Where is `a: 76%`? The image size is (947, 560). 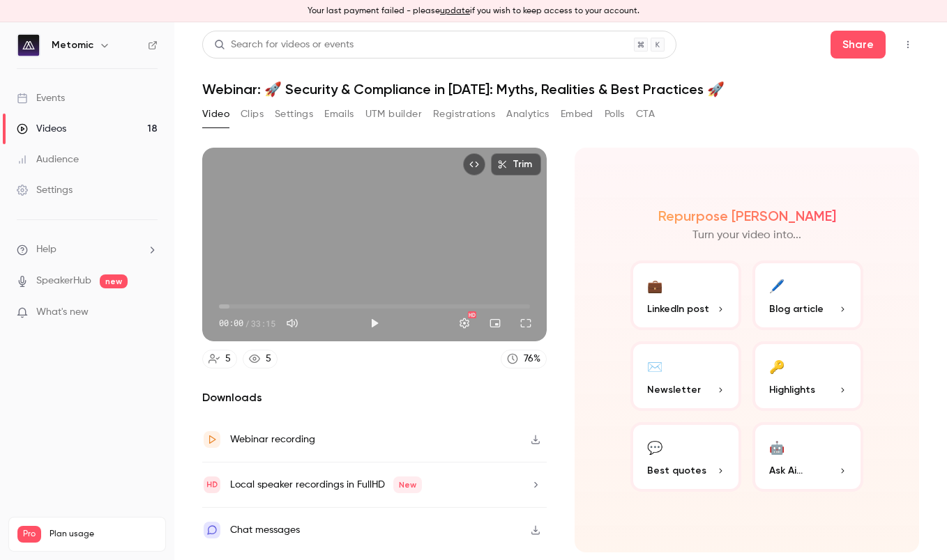 a: 76% is located at coordinates (524, 359).